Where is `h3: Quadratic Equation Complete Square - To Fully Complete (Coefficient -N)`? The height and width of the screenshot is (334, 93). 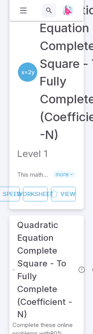 h3: Quadratic Equation Complete Square - To Fully Complete (Coefficient -N) is located at coordinates (46, 270).